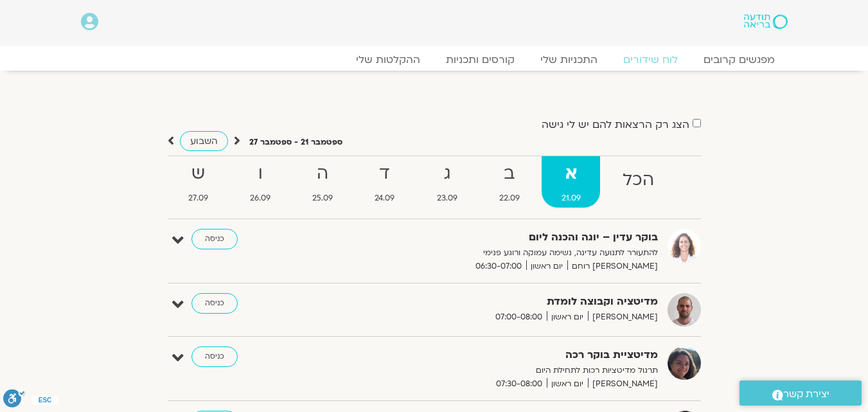 This screenshot has width=868, height=412. I want to click on span: 22.09, so click(509, 198).